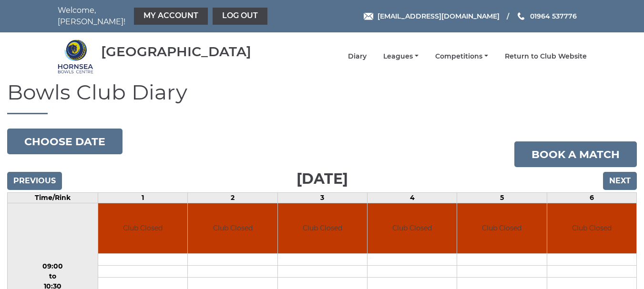 Image resolution: width=644 pixels, height=289 pixels. Describe the element at coordinates (368, 16) in the screenshot. I see `img: Email` at that location.